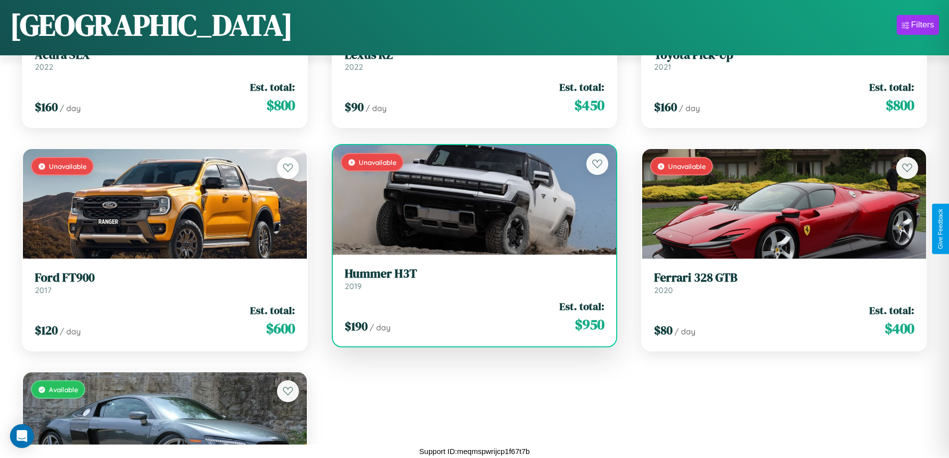  What do you see at coordinates (354, 107) in the screenshot?
I see `span: $ 90` at bounding box center [354, 107].